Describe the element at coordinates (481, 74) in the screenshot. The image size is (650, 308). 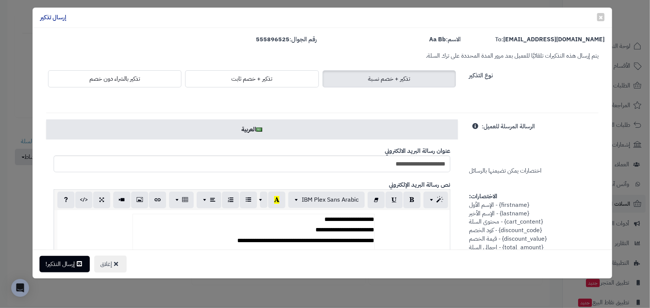
I see `label: نوع التذكير` at that location.